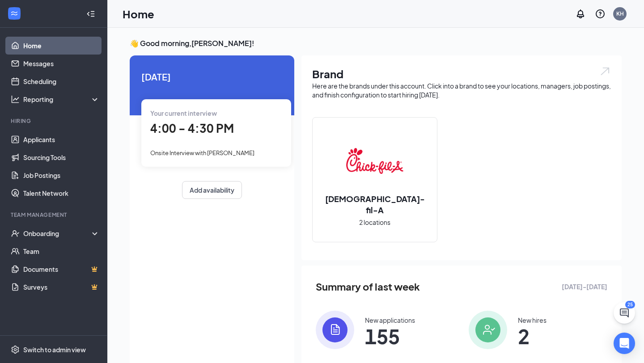 Image resolution: width=644 pixels, height=363 pixels. I want to click on a: SurveysCrown, so click(61, 287).